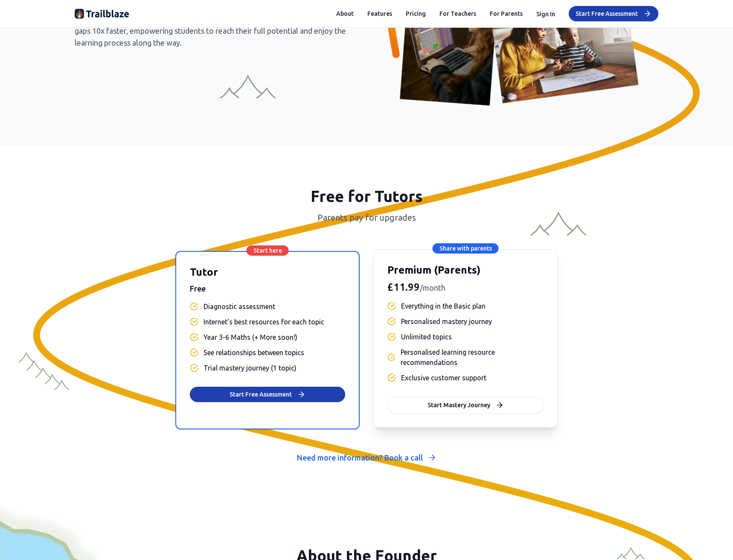 The height and width of the screenshot is (560, 733). What do you see at coordinates (250, 368) in the screenshot?
I see `span: Trial mastery journey (1 topic)` at bounding box center [250, 368].